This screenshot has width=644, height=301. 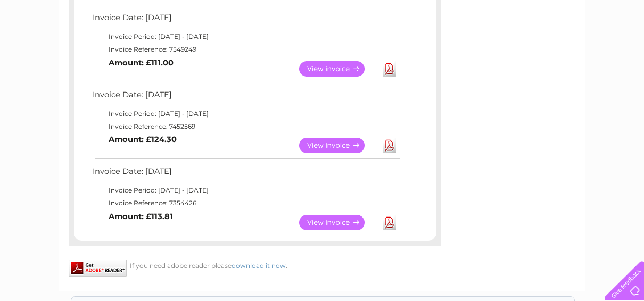 What do you see at coordinates (245, 126) in the screenshot?
I see `td: Invoice Reference: 7452569` at bounding box center [245, 126].